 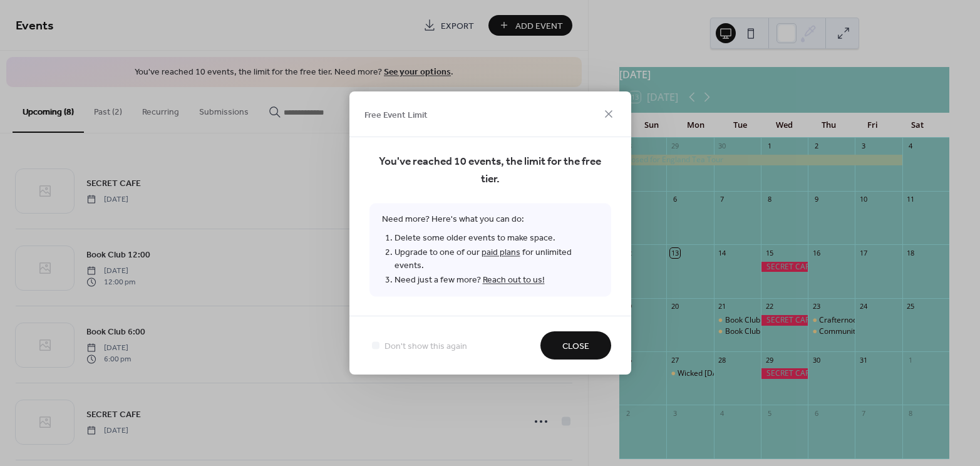 I want to click on li: Upgrade to one of our for unlimited events., so click(x=496, y=259).